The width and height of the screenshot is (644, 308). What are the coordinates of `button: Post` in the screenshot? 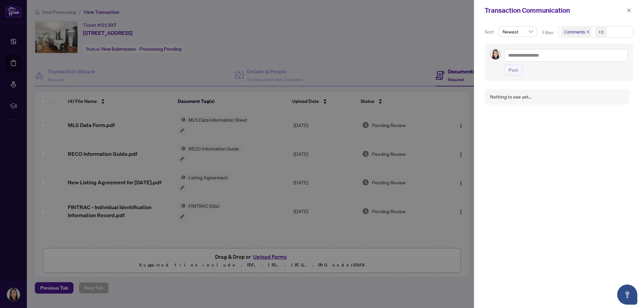 It's located at (513, 70).